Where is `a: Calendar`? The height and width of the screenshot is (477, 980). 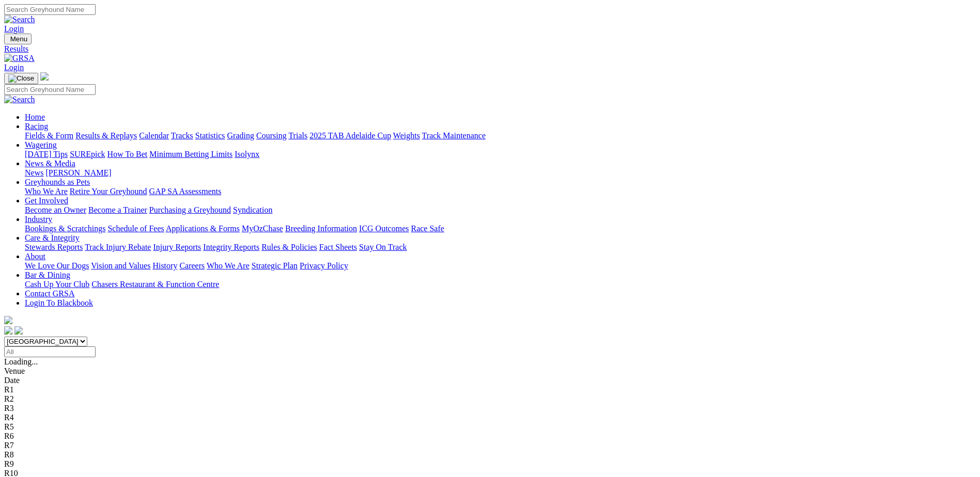 a: Calendar is located at coordinates (154, 136).